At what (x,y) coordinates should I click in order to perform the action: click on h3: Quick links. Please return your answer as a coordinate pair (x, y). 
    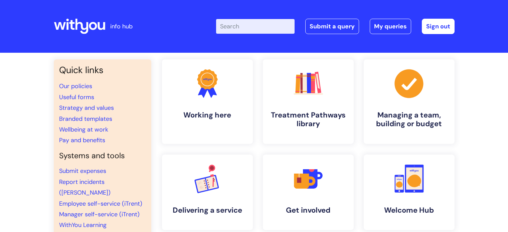
    Looking at the image, I should click on (103, 70).